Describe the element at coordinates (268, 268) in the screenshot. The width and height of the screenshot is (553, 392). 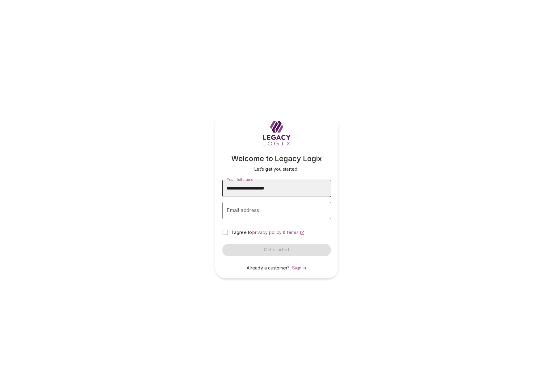
I see `span: Already a customer?` at that location.